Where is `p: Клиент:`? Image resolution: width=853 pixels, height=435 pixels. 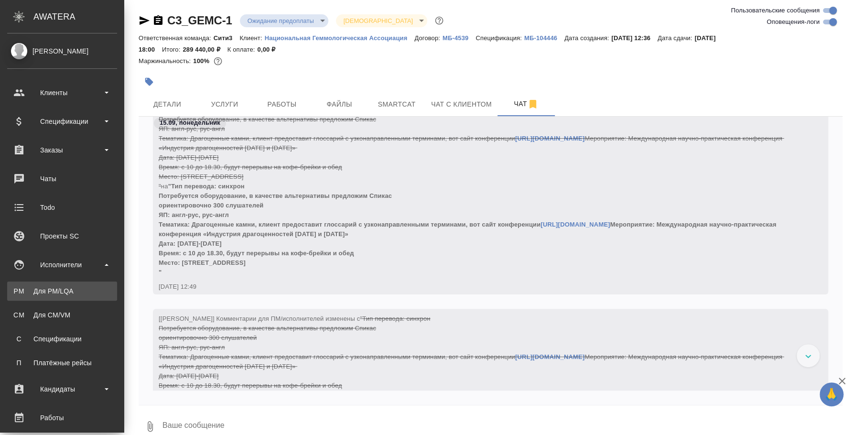
p: Клиент: is located at coordinates (252, 38).